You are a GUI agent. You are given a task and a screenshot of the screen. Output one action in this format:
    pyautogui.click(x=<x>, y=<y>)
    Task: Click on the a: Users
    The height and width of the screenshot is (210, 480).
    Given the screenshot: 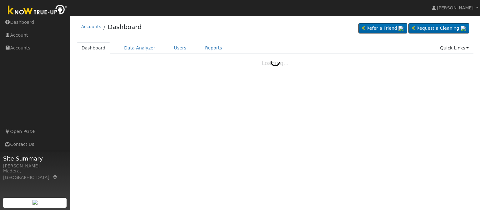 What is the action you would take?
    pyautogui.click(x=180, y=48)
    